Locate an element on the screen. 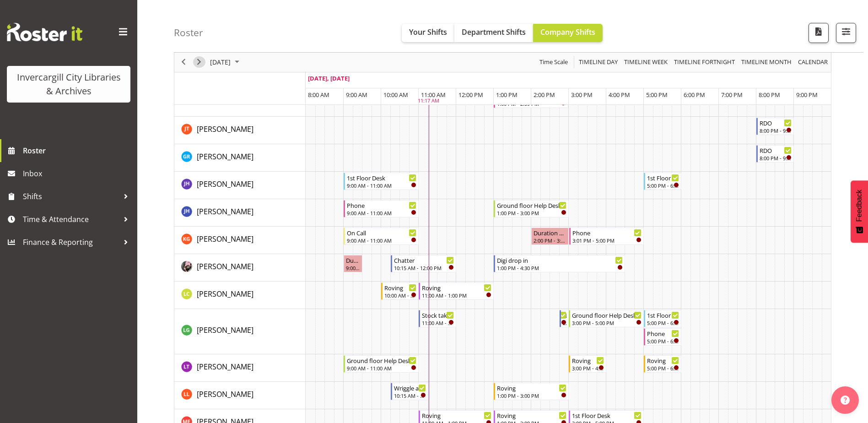 The width and height of the screenshot is (868, 423). td: Lynette Lockett resource is located at coordinates (240, 395).